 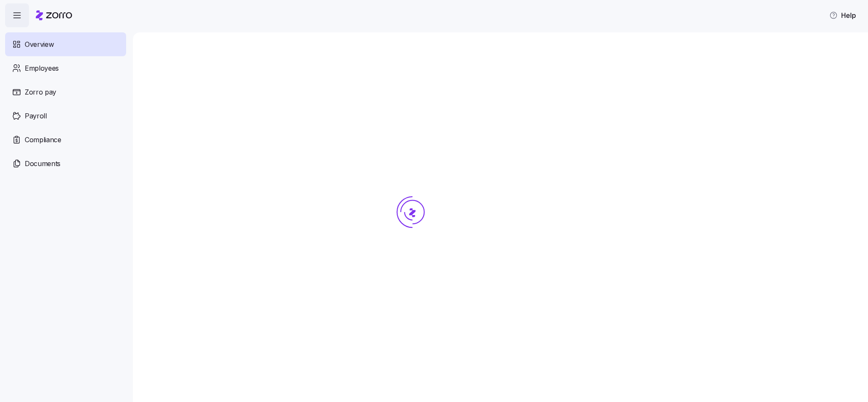 What do you see at coordinates (66, 44) in the screenshot?
I see `a: Overview` at bounding box center [66, 44].